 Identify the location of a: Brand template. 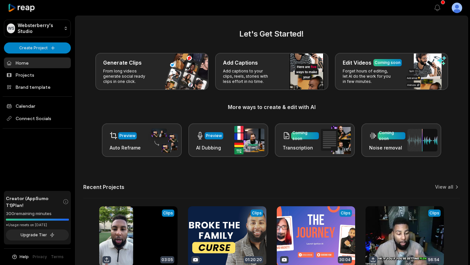
(37, 87).